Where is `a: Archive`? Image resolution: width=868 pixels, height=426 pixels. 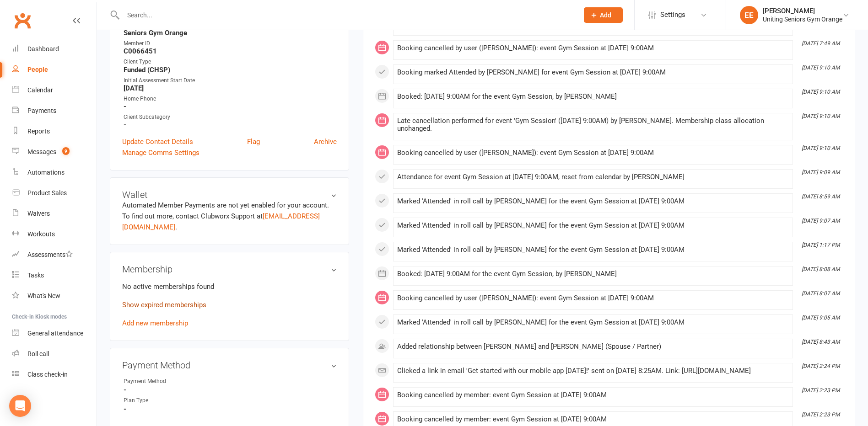
a: Archive is located at coordinates (326, 142).